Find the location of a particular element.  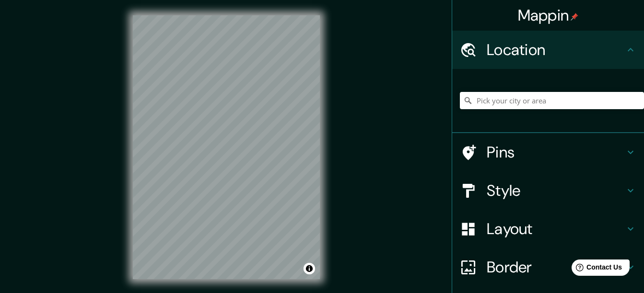

h4: Border is located at coordinates (556, 267).